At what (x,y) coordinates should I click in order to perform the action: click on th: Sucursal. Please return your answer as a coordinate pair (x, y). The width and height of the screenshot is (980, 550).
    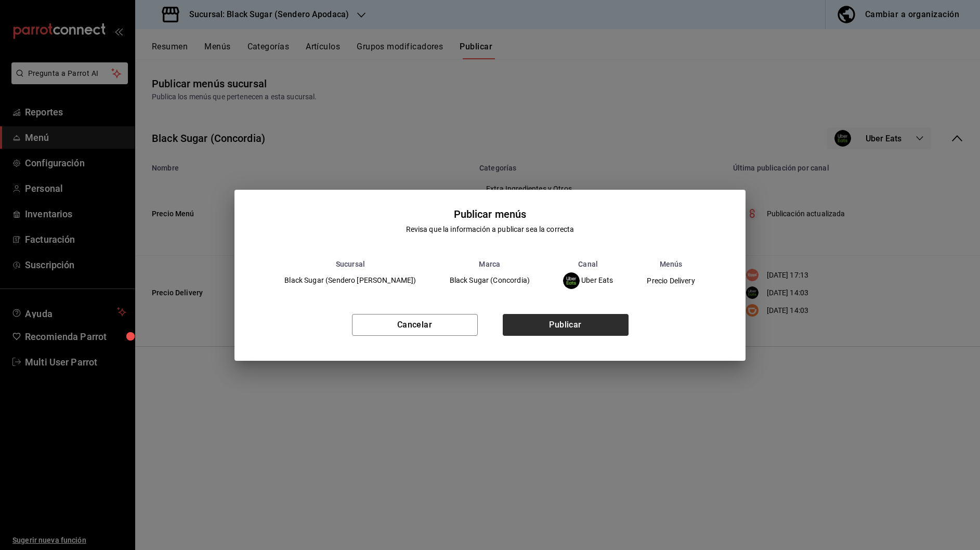
    Looking at the image, I should click on (350, 264).